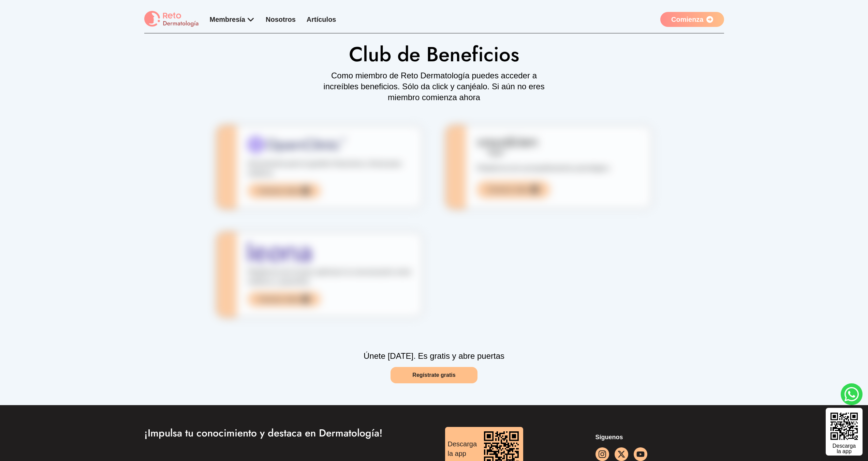  What do you see at coordinates (603, 454) in the screenshot?
I see `a: instagram button` at bounding box center [603, 454].